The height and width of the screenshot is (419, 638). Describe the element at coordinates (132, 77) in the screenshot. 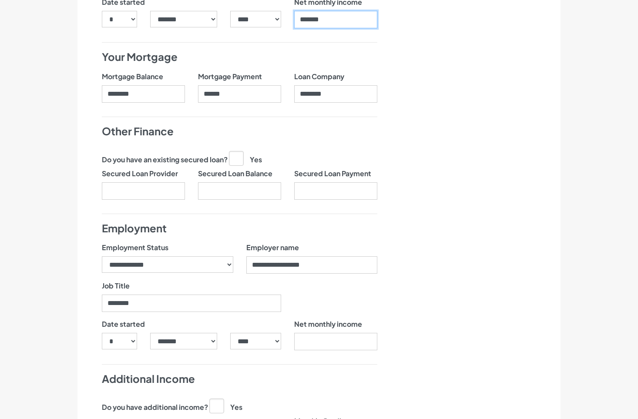

I see `label: Mortgage Balance` at that location.